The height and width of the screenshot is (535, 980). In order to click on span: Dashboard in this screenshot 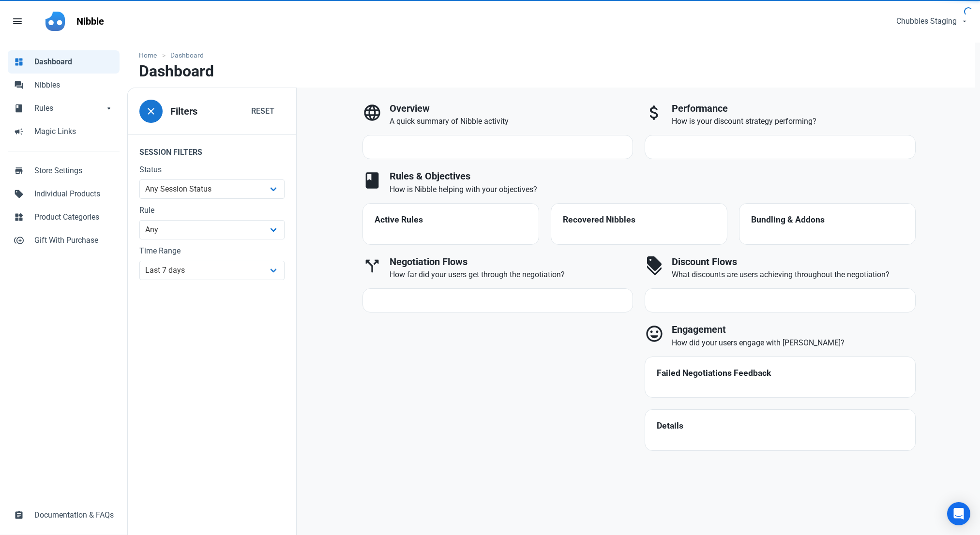, I will do `click(74, 62)`.